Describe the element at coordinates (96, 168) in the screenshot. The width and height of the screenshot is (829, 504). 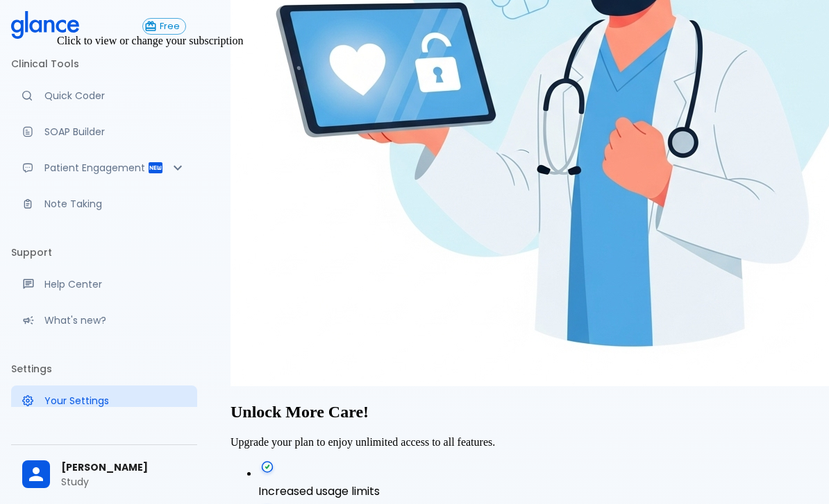
I see `p: Patient Engagement` at that location.